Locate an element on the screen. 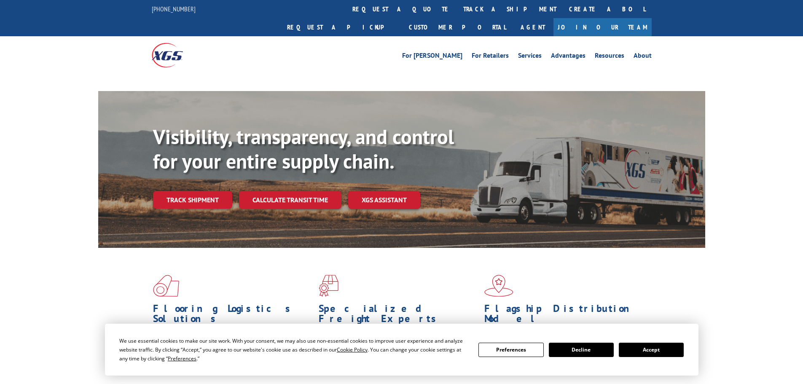 The width and height of the screenshot is (803, 384). a: Request a pickup is located at coordinates (341, 27).